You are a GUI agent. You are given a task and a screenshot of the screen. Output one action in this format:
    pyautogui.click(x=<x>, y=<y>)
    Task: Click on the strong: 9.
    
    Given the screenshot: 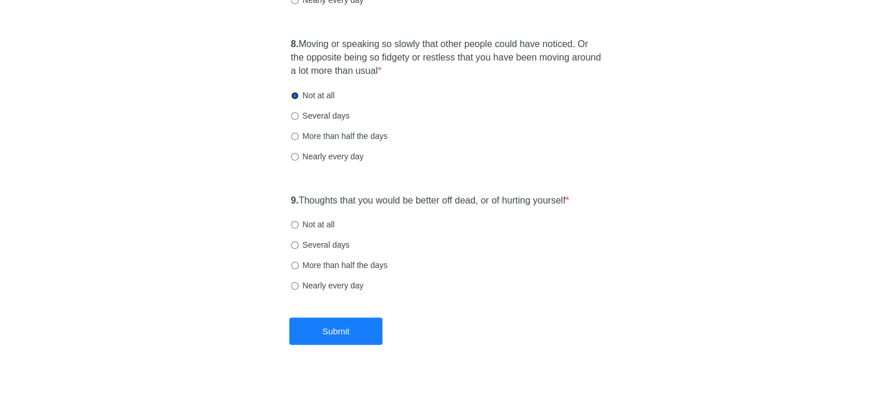 What is the action you would take?
    pyautogui.click(x=295, y=200)
    